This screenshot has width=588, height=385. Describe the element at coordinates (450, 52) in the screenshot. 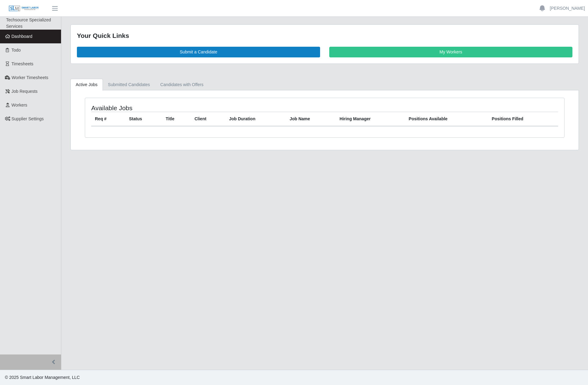

I see `a: My Workers` at that location.